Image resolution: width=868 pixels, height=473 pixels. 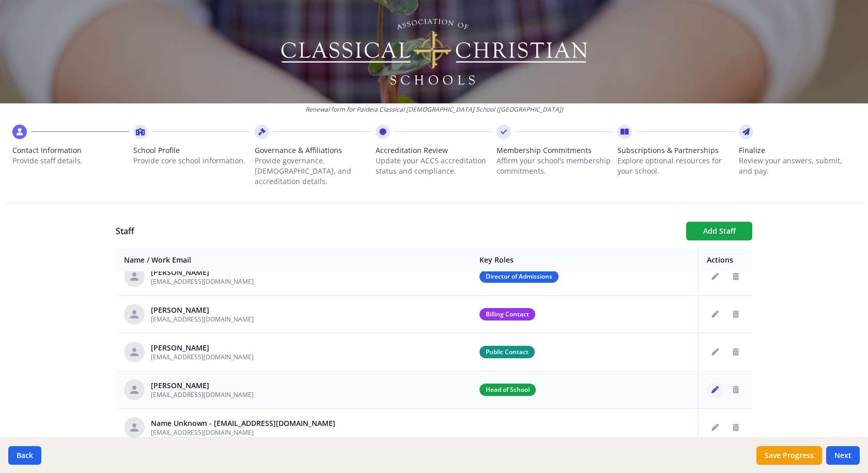 What do you see at coordinates (507, 352) in the screenshot?
I see `span: Public Contact` at bounding box center [507, 352].